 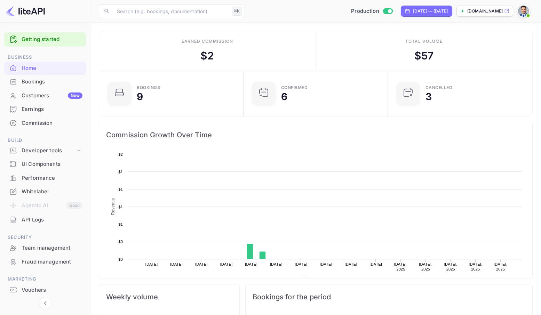 I want to click on img: LiteAPI logo, so click(x=25, y=11).